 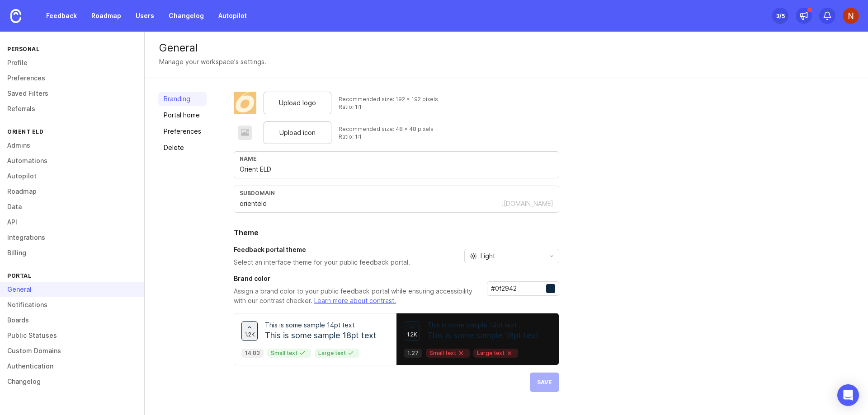 What do you see at coordinates (298, 133) in the screenshot?
I see `span: Upload icon` at bounding box center [298, 133].